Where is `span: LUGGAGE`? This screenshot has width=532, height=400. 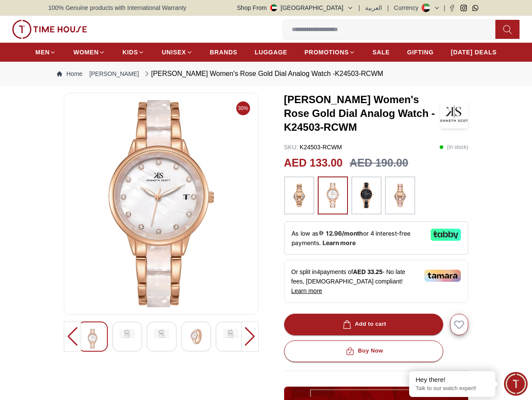 span: LUGGAGE is located at coordinates (272, 52).